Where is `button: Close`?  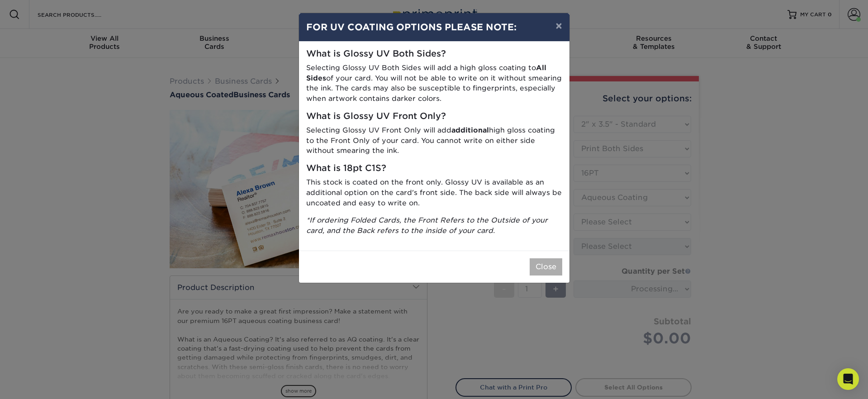
button: Close is located at coordinates (546, 267).